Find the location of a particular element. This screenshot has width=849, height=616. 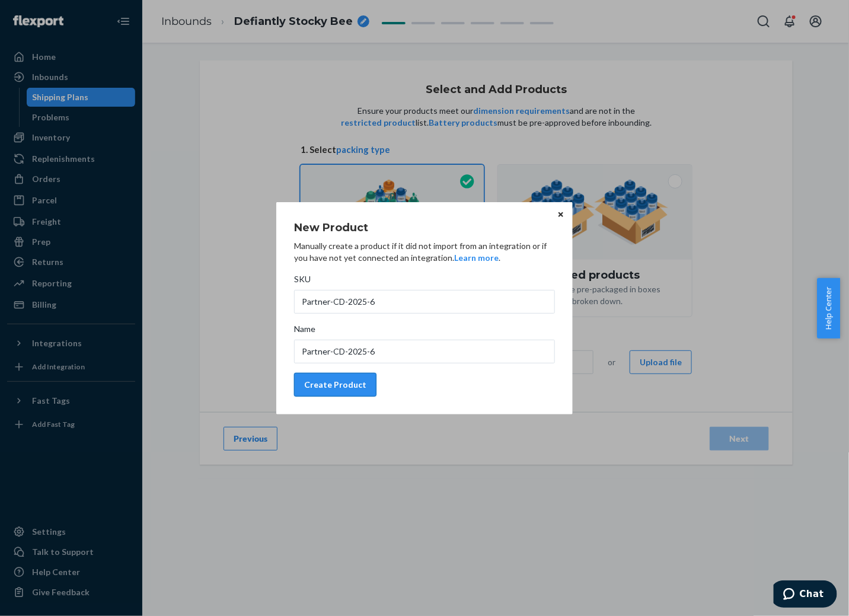

h2: New Product is located at coordinates (425, 228).